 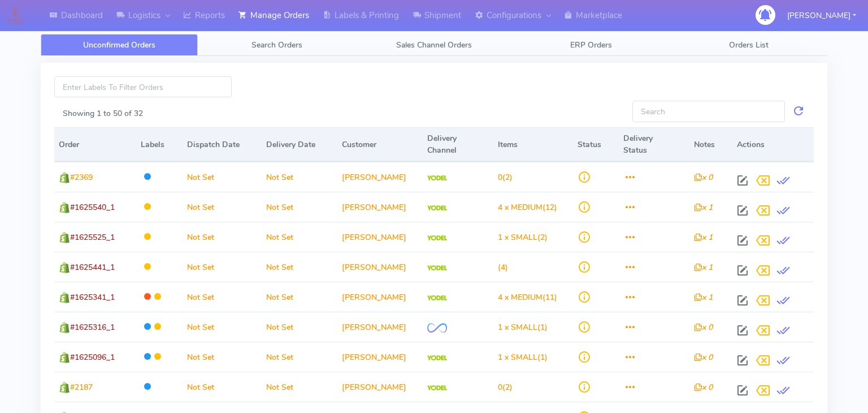 What do you see at coordinates (92, 327) in the screenshot?
I see `span: #1625316_1` at bounding box center [92, 327].